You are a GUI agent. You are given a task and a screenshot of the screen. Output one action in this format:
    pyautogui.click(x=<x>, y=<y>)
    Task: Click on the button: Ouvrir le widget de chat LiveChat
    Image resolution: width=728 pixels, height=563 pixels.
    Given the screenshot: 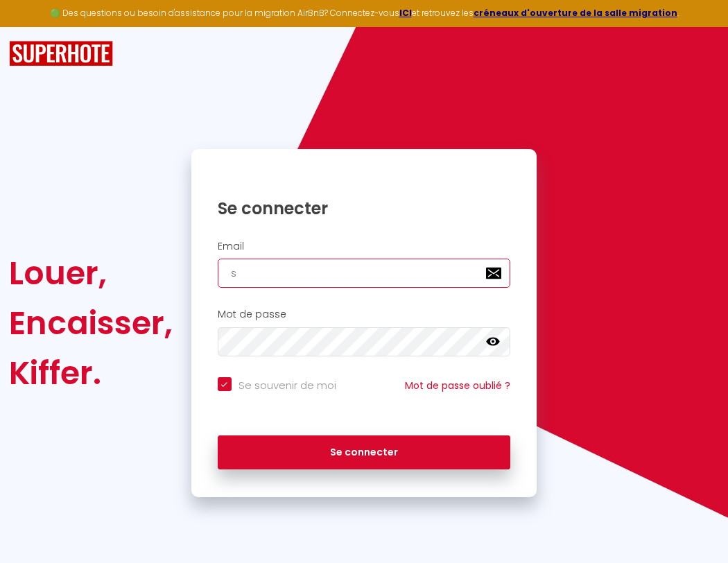 What is the action you would take?
    pyautogui.click(x=32, y=26)
    